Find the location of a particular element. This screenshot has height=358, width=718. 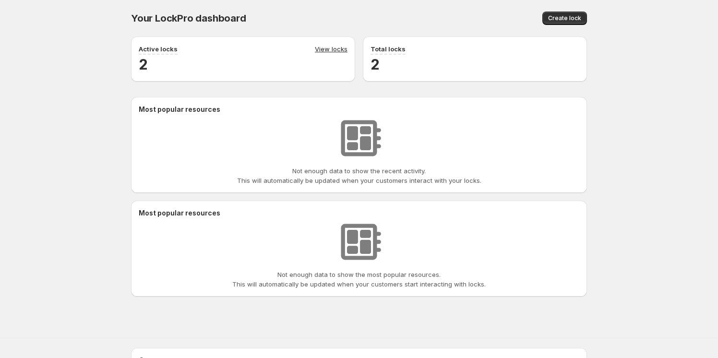

a: View locks is located at coordinates (331, 49).